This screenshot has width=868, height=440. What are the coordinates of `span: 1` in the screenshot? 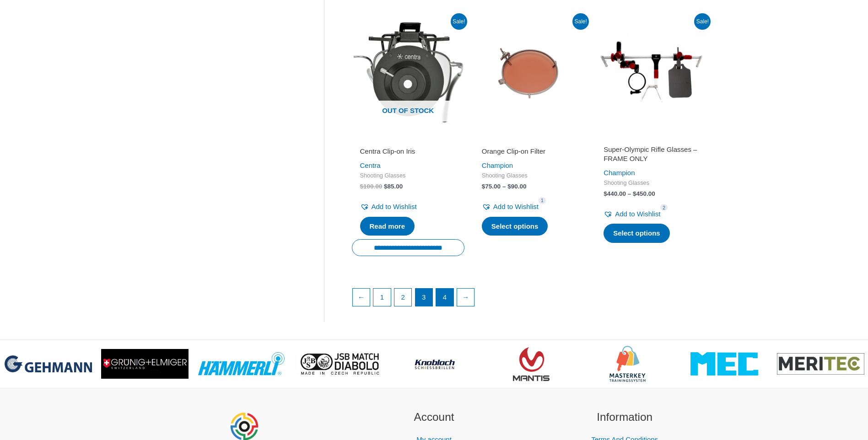 It's located at (542, 200).